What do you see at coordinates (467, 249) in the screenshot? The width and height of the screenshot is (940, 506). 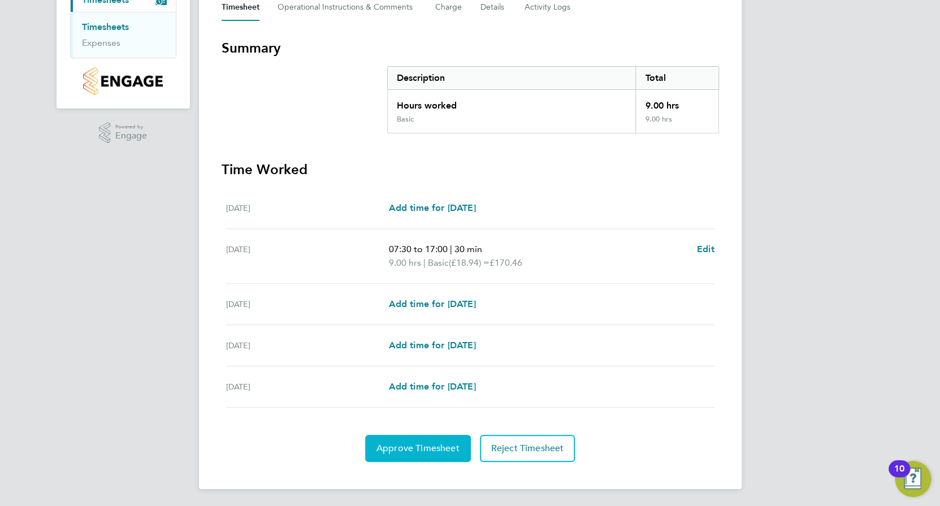 I see `span: 30 min` at bounding box center [467, 249].